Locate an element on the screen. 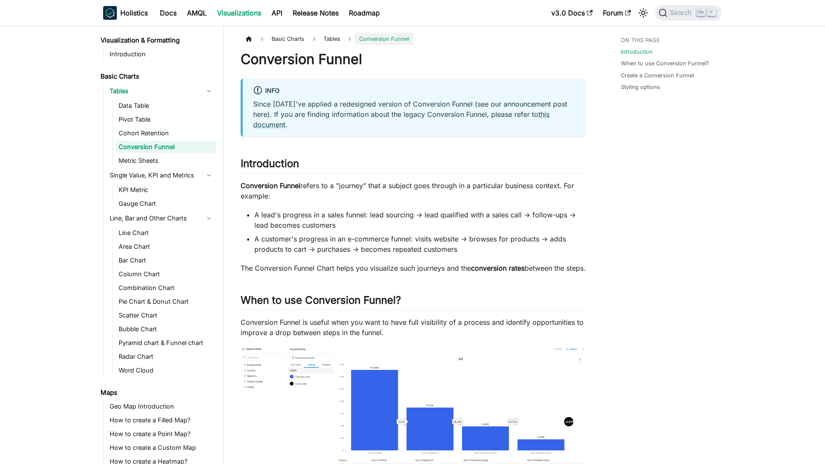  kbd: K is located at coordinates (712, 12).